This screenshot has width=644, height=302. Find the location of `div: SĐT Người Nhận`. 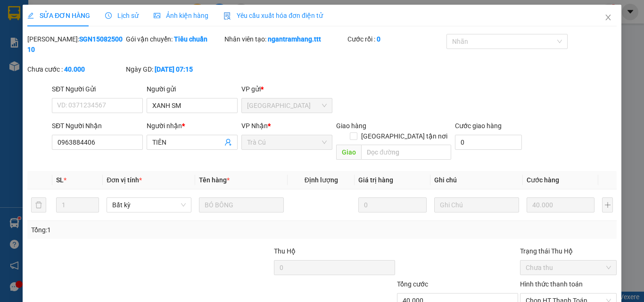

div: SĐT Người Nhận is located at coordinates (97, 126).